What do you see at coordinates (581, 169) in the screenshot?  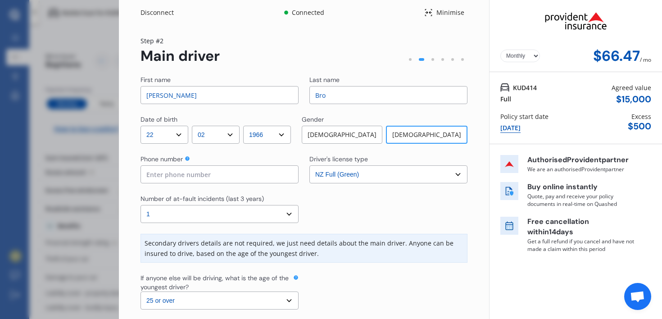 I see `p: We are an authorised Provident partner` at bounding box center [581, 169].